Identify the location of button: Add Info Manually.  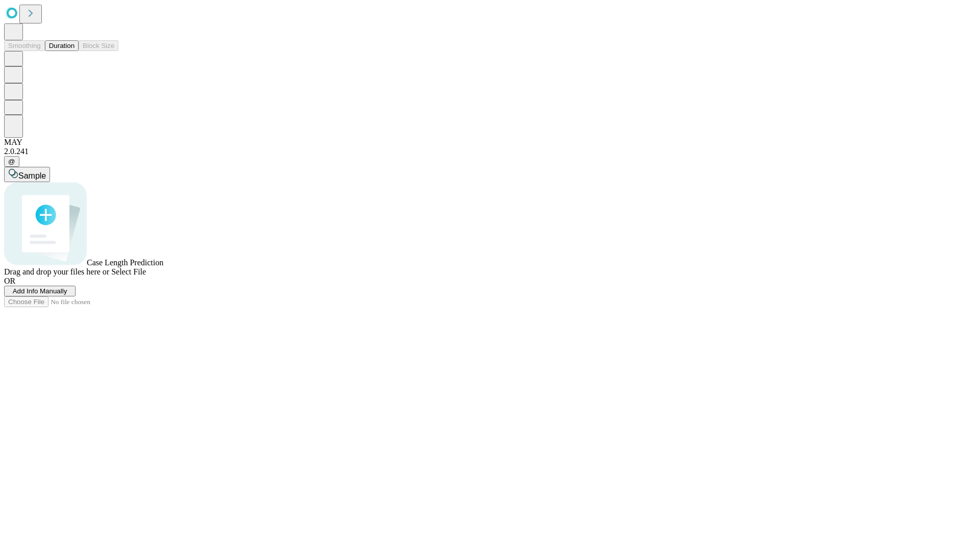
(40, 291).